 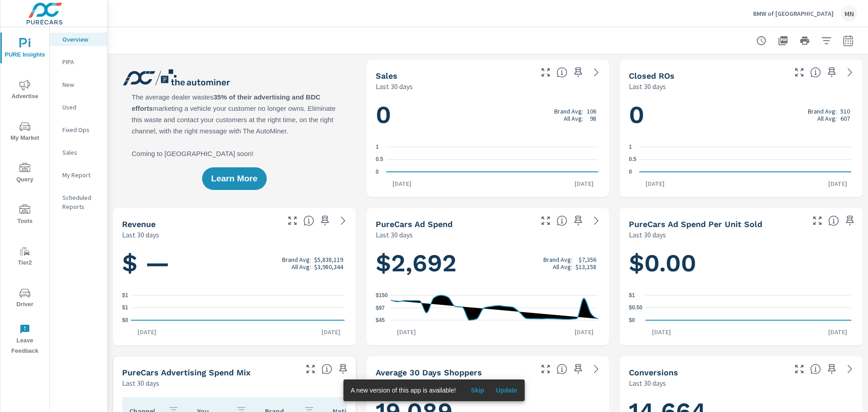 What do you see at coordinates (414, 224) in the screenshot?
I see `h5: PureCars Ad Spend` at bounding box center [414, 224].